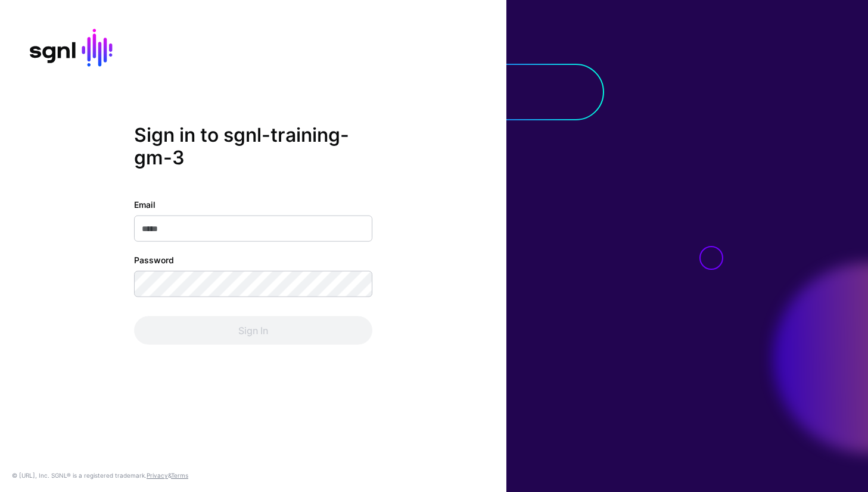 This screenshot has height=492, width=868. Describe the element at coordinates (157, 475) in the screenshot. I see `a: Privacy` at that location.